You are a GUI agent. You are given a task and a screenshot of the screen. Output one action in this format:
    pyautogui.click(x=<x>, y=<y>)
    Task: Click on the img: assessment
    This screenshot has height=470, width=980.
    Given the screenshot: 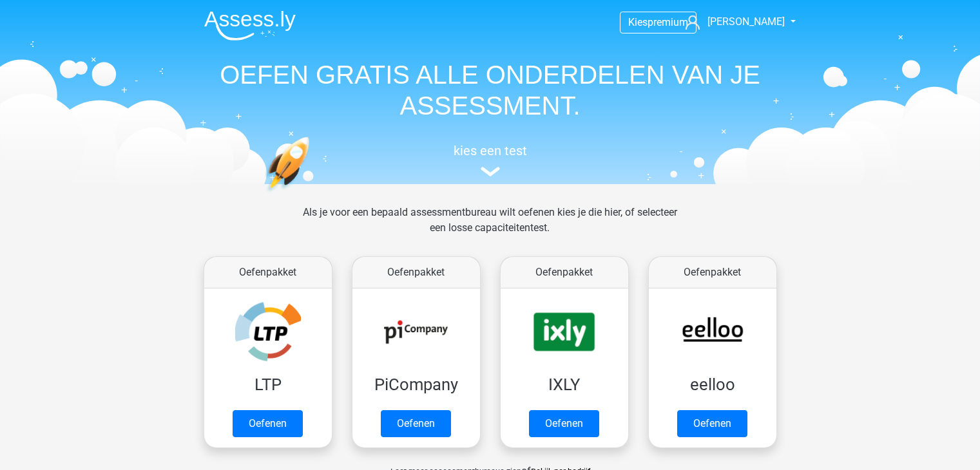 What is the action you would take?
    pyautogui.click(x=490, y=171)
    